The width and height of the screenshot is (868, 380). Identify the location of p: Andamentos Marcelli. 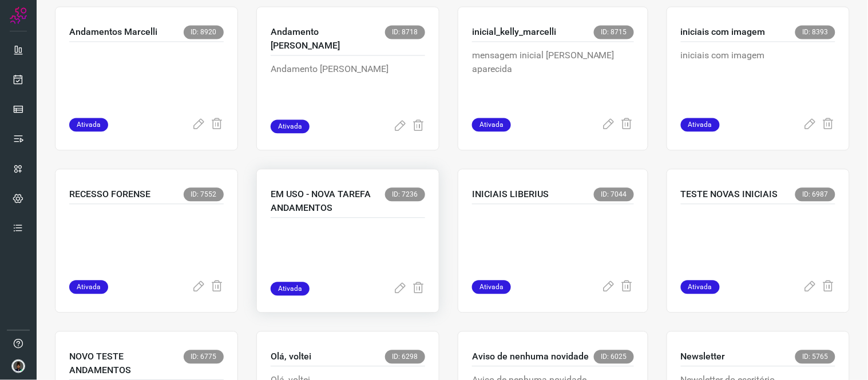
(113, 32).